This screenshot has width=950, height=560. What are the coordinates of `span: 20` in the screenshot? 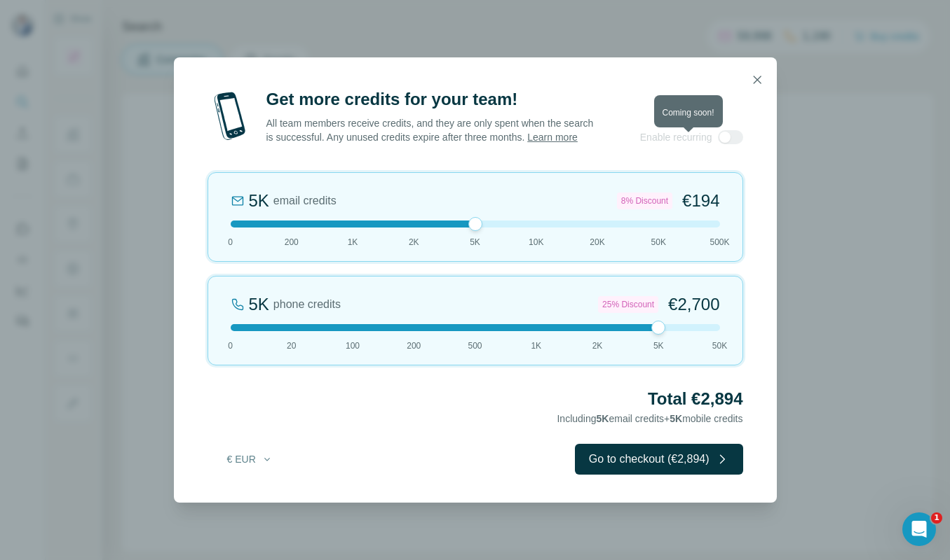 It's located at (291, 346).